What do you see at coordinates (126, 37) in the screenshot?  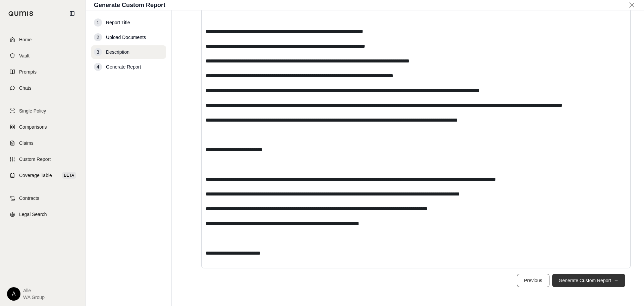 I see `span: Upload Documents` at bounding box center [126, 37].